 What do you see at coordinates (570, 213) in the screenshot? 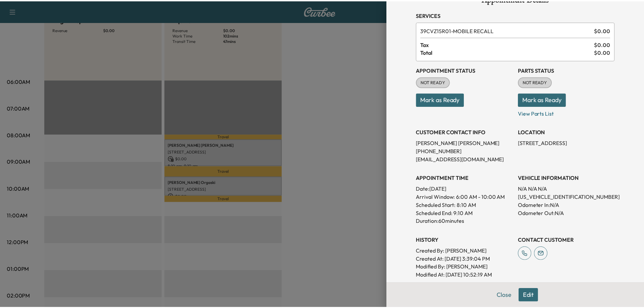
I see `p: Odometer Out: N/A` at bounding box center [570, 213].